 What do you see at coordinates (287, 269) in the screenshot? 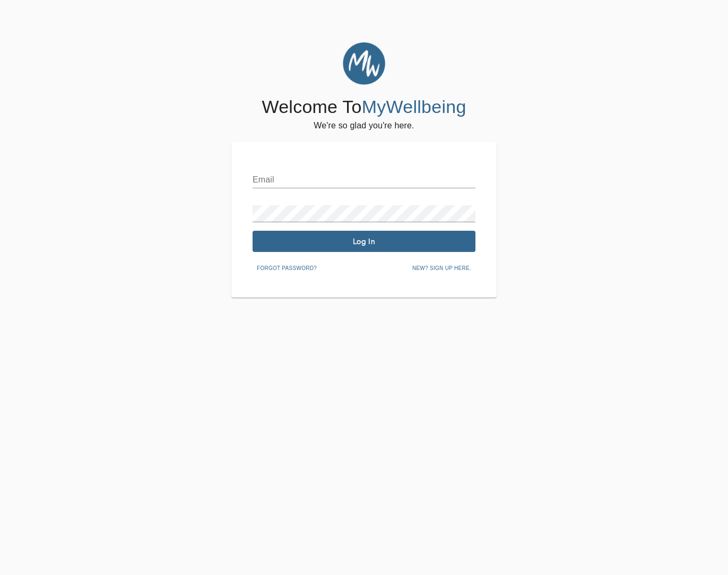
I see `button: Forgot password?` at bounding box center [287, 269].